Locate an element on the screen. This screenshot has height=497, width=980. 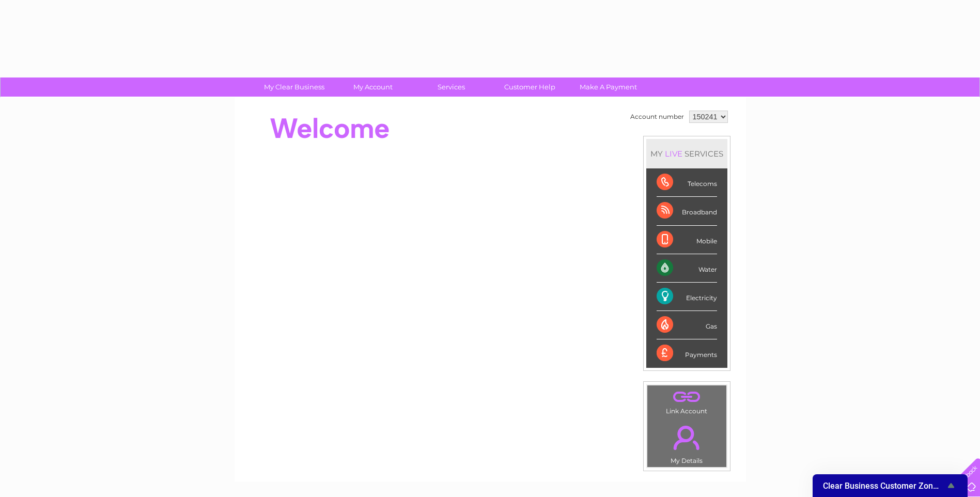
div: Payments is located at coordinates (687, 353).